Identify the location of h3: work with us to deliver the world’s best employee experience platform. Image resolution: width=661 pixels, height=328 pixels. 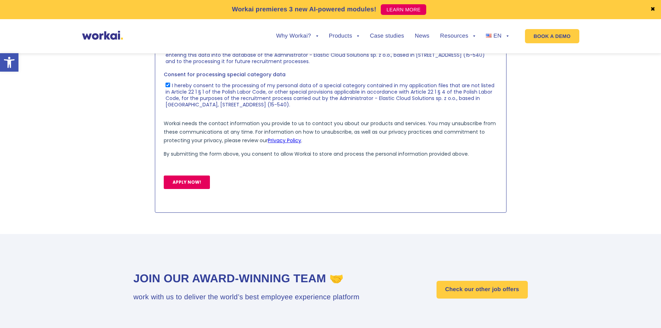
(246, 298).